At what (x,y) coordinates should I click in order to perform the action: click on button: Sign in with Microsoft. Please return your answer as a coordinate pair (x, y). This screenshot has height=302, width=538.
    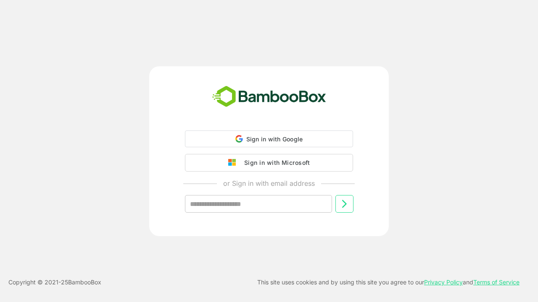
    Looking at the image, I should click on (269, 163).